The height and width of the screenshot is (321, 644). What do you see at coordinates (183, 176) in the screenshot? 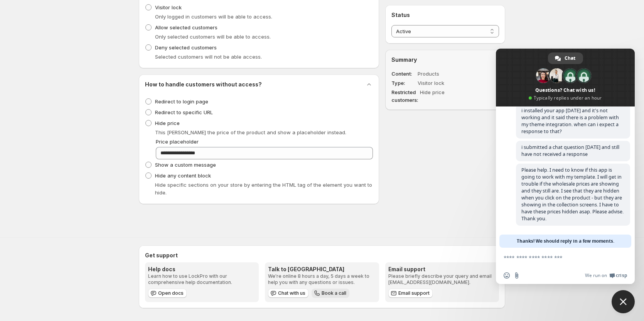
I see `span: Hide any content block` at bounding box center [183, 176].